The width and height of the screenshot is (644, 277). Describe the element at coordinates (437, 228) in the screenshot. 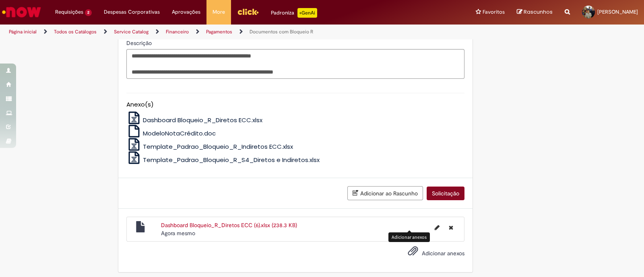

I see `button: Editar nome de arquivo Dashboard Bloqueio_R_Diretos ECC (6).xlsx` at that location.